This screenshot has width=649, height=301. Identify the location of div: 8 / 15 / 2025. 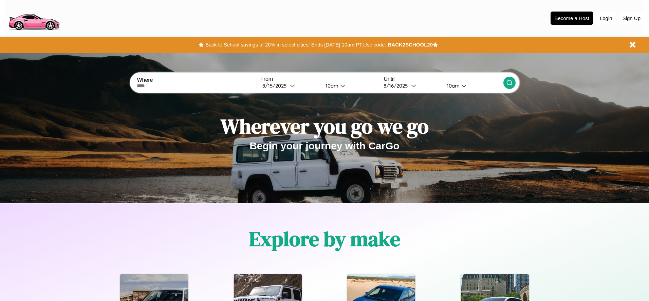
(276, 86).